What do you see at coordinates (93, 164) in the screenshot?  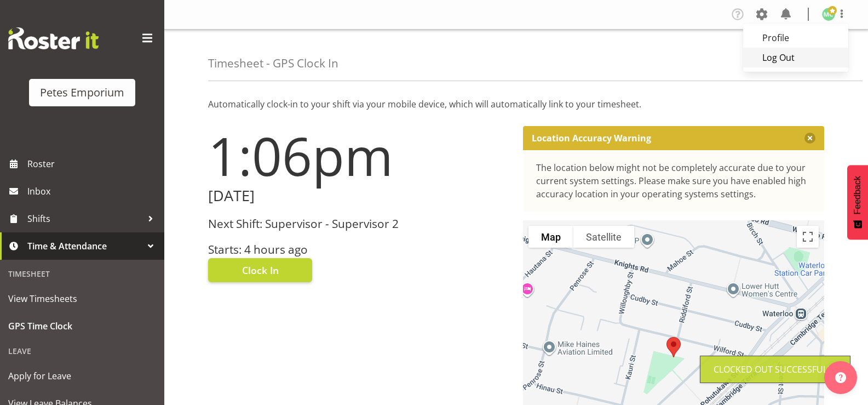 I see `span: Roster` at bounding box center [93, 164].